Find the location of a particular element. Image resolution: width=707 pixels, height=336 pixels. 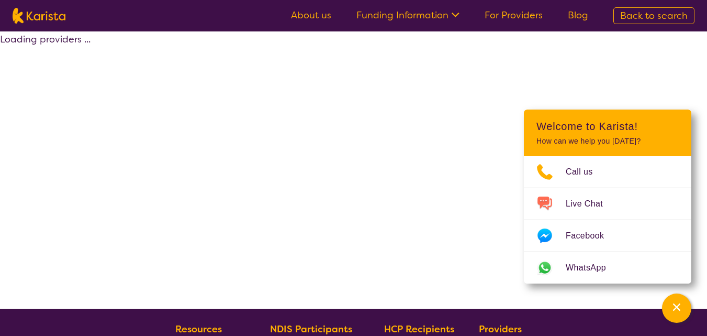

b: NDIS Participants is located at coordinates (311, 329).